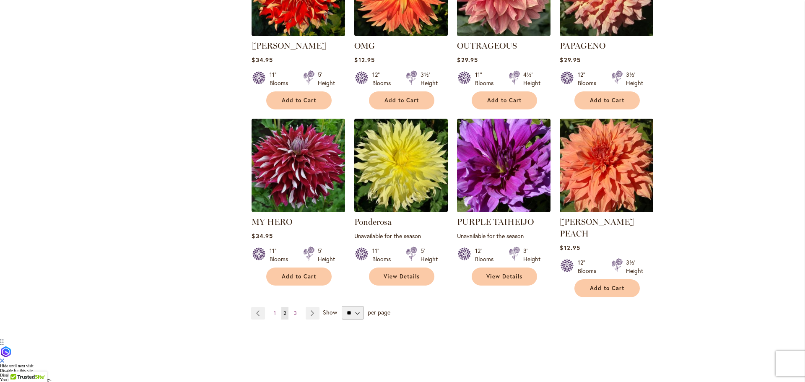 The width and height of the screenshot is (805, 382). What do you see at coordinates (582, 46) in the screenshot?
I see `a: PAPAGENO` at bounding box center [582, 46].